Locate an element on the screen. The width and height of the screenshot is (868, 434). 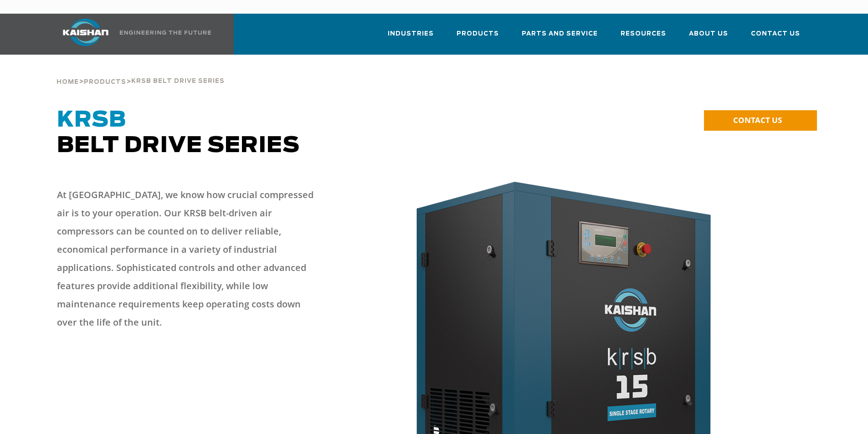
span: Resources is located at coordinates (643, 34).